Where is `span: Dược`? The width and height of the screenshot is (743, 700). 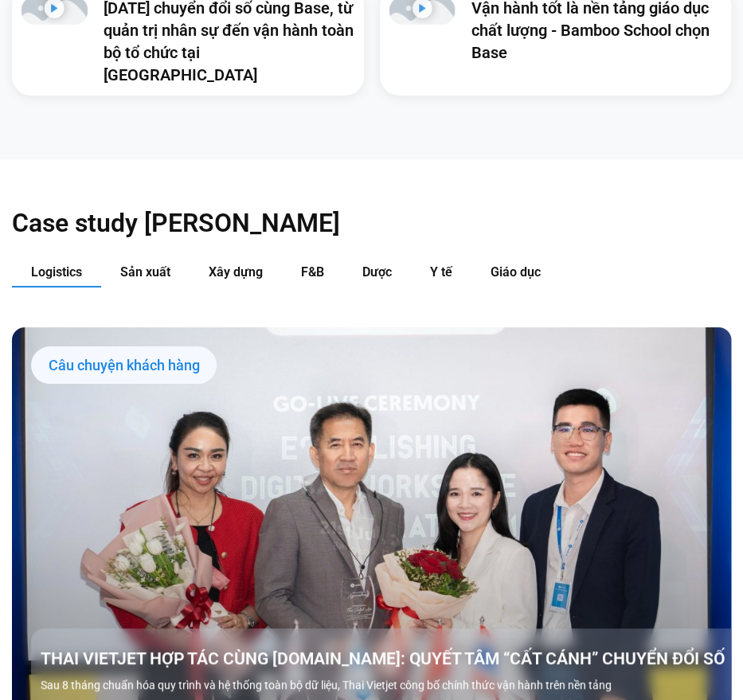 span: Dược is located at coordinates (376, 272).